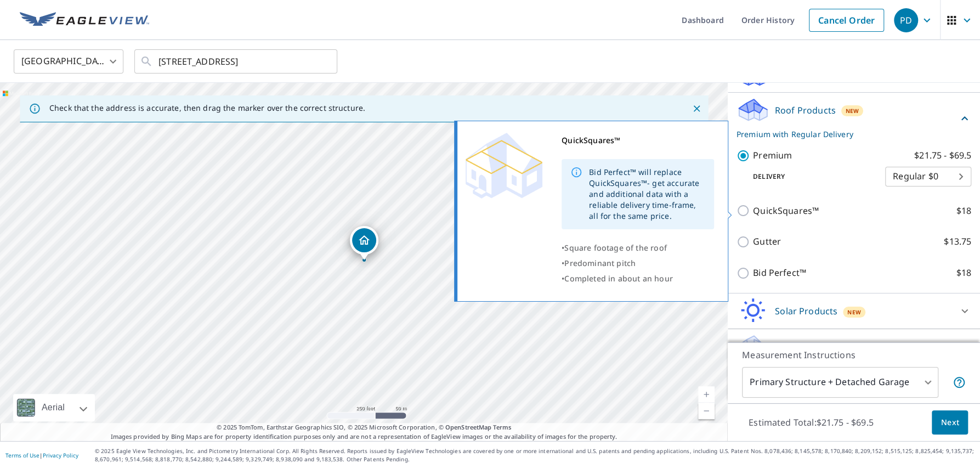 The height and width of the screenshot is (469, 980). Describe the element at coordinates (468, 427) in the screenshot. I see `a: OpenStreetMap` at that location.